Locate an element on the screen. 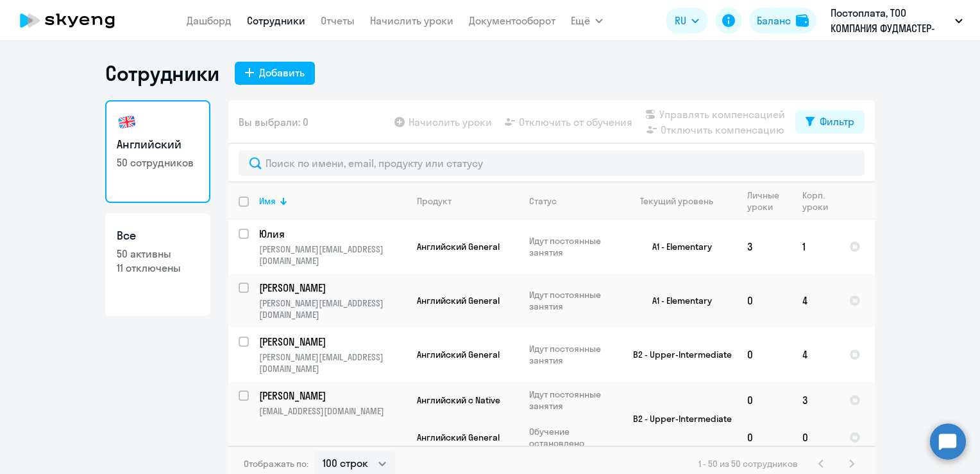 The height and width of the screenshot is (474, 980). a: Отчеты is located at coordinates (338, 21).